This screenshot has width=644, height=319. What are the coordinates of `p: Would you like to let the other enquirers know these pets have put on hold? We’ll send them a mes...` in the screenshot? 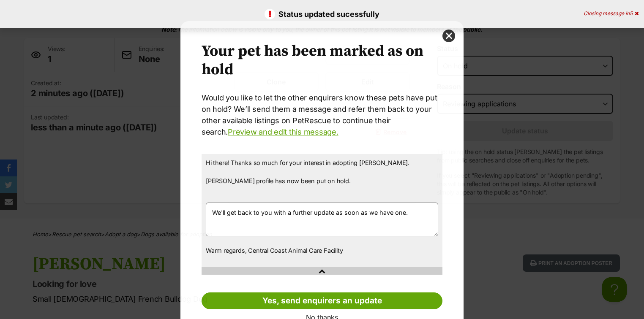 It's located at (322, 114).